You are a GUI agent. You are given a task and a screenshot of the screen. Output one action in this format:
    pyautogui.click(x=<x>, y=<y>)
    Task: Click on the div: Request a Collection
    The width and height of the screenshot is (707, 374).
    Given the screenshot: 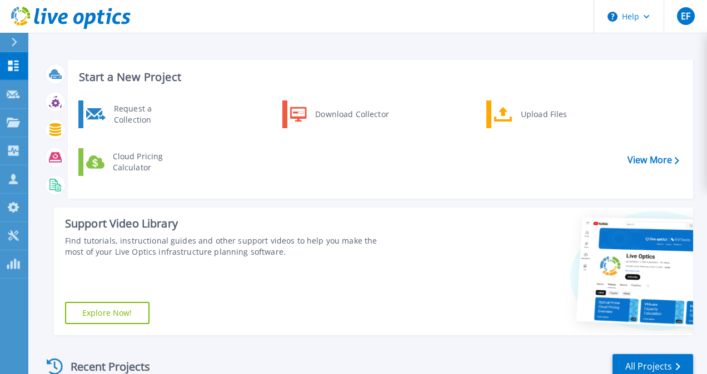 What is the action you would take?
    pyautogui.click(x=149, y=114)
    